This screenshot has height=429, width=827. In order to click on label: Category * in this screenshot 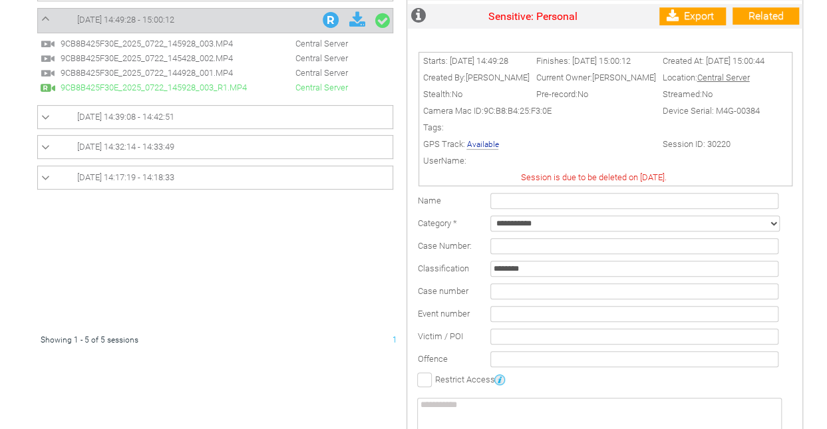, I will do `click(437, 223)`.